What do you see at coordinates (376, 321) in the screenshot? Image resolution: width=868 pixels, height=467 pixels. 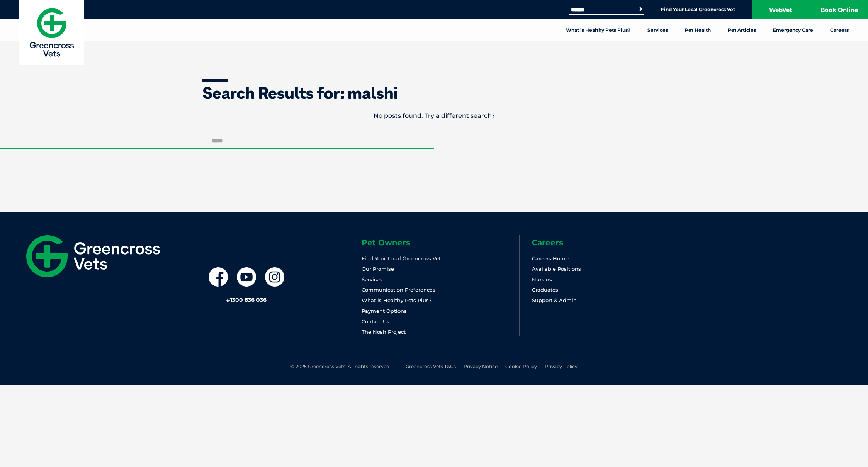 I see `a: Contact Us` at bounding box center [376, 321].